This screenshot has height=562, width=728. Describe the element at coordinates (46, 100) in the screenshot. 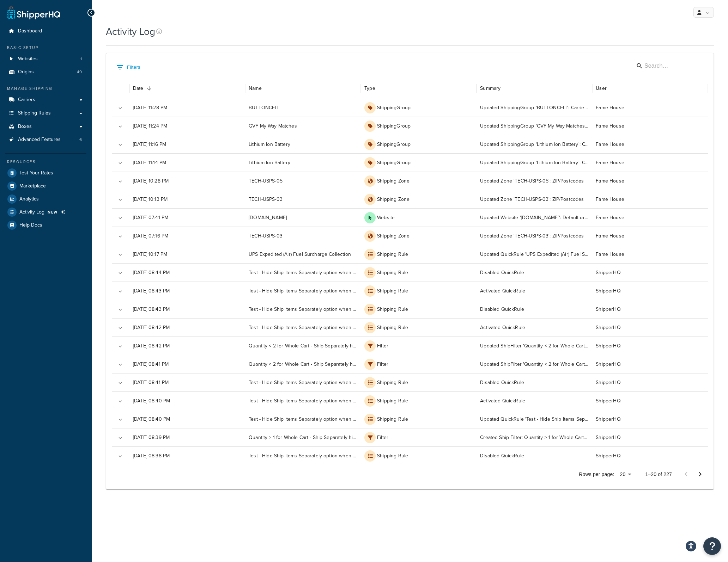

I see `a: Carriers` at that location.